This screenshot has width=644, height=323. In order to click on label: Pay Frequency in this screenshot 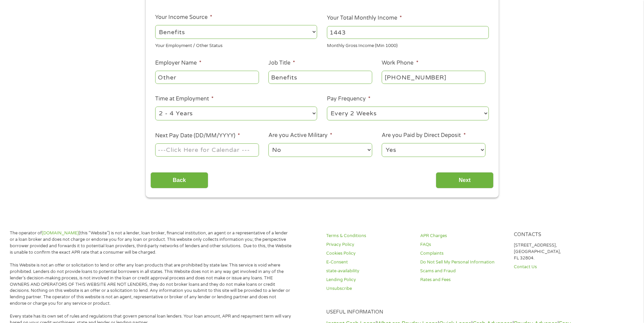, I will do `click(349, 99)`.